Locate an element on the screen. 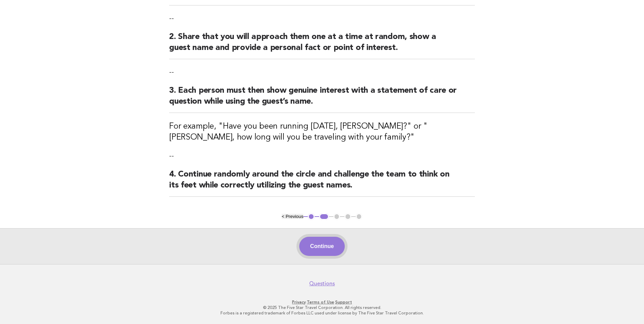 This screenshot has width=644, height=324. a: Privacy is located at coordinates (299, 302).